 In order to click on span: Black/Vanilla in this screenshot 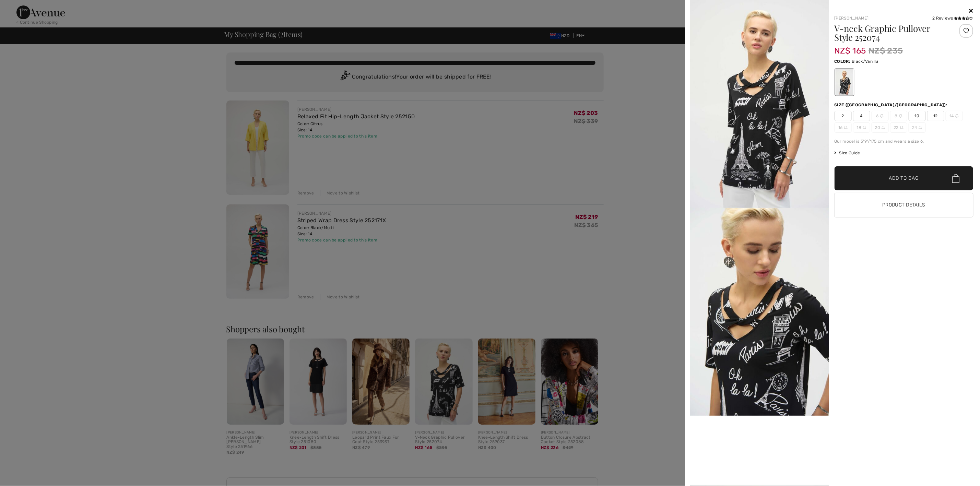, I will do `click(865, 62)`.